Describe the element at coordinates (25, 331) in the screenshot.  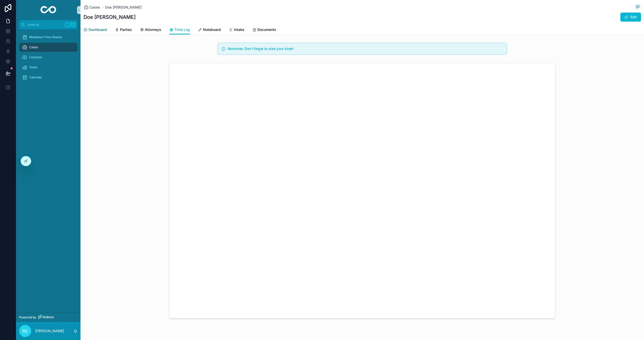
I see `span: RC` at that location.